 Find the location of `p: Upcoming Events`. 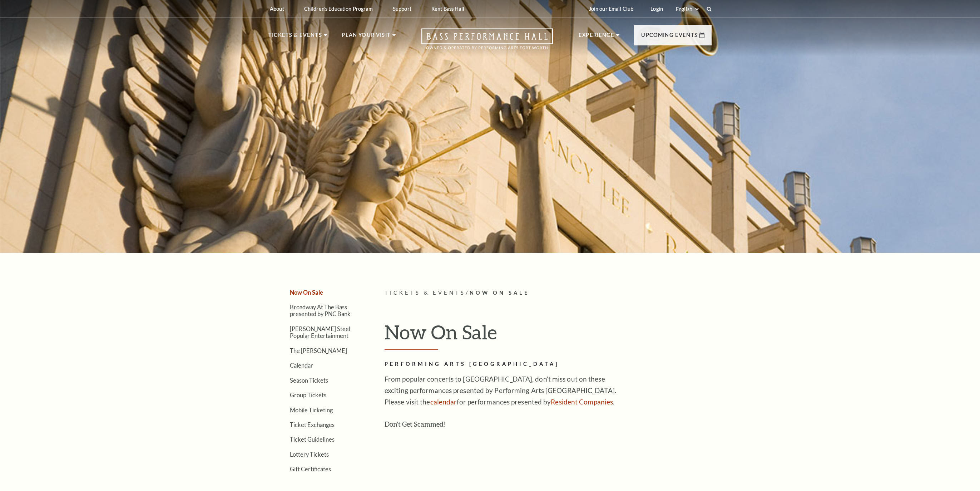

p: Upcoming Events is located at coordinates (669, 37).